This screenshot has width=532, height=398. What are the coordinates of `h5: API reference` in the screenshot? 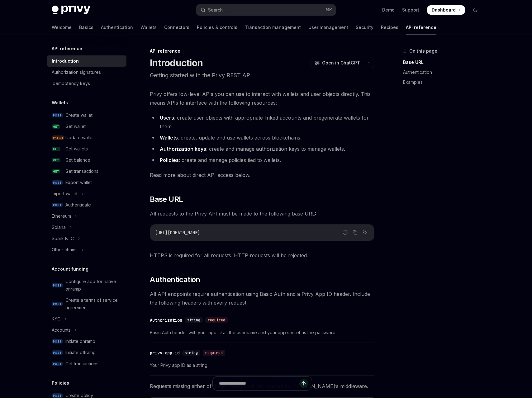 It's located at (67, 49).